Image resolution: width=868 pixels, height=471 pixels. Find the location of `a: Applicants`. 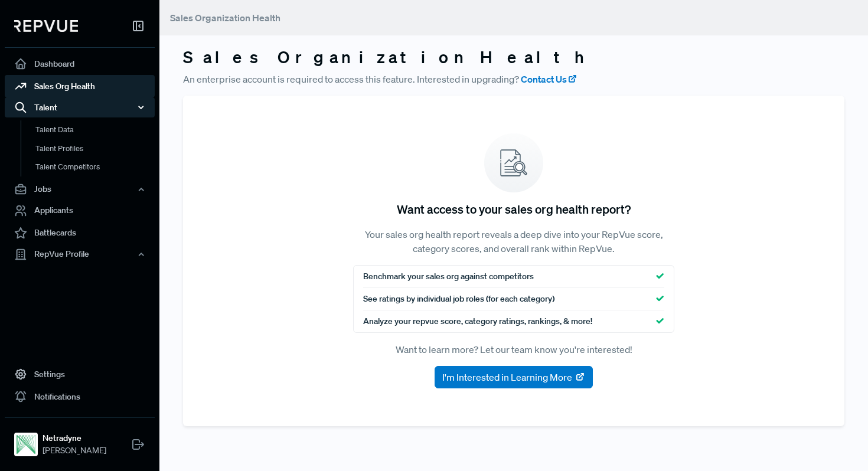

a: Applicants is located at coordinates (80, 211).